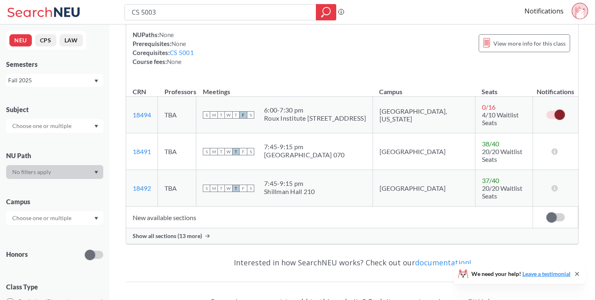 Image resolution: width=595 pixels, height=300 pixels. What do you see at coordinates (521, 274) in the screenshot?
I see `span: We need your help!` at bounding box center [521, 274].